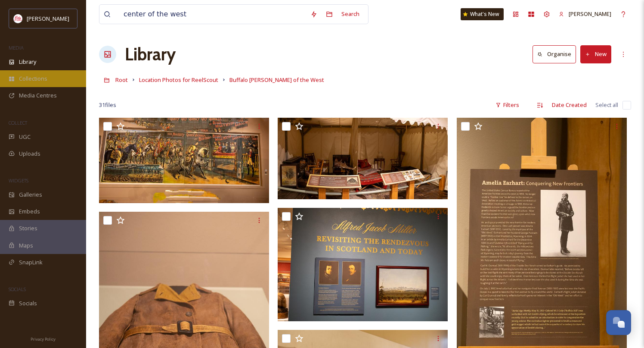 The height and width of the screenshot is (348, 644). I want to click on input: Search your library, so click(213, 14).